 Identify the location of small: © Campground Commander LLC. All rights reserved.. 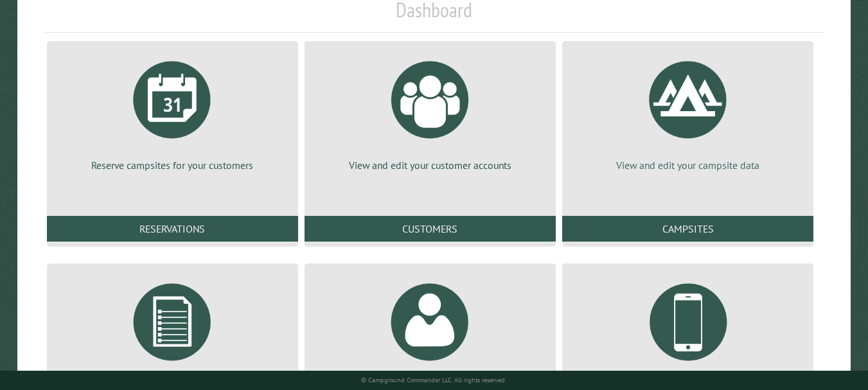
(434, 380).